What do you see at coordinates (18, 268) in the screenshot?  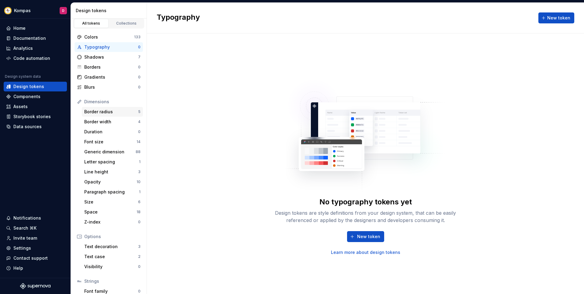 I see `div: Help` at bounding box center [18, 268].